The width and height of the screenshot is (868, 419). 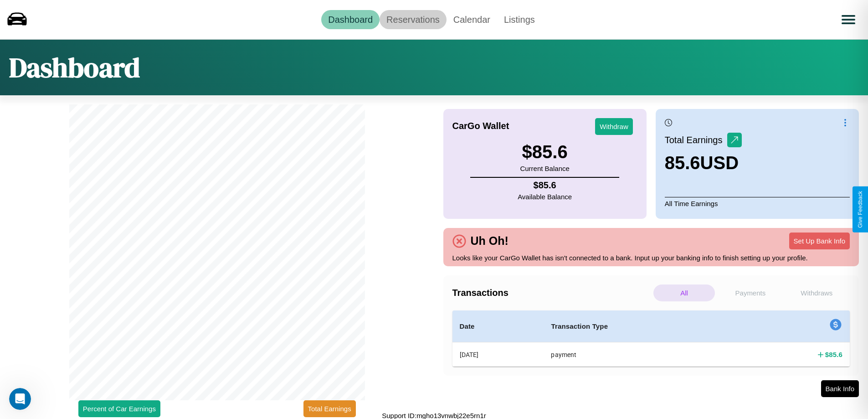 What do you see at coordinates (74, 67) in the screenshot?
I see `h1: Dashboard` at bounding box center [74, 67].